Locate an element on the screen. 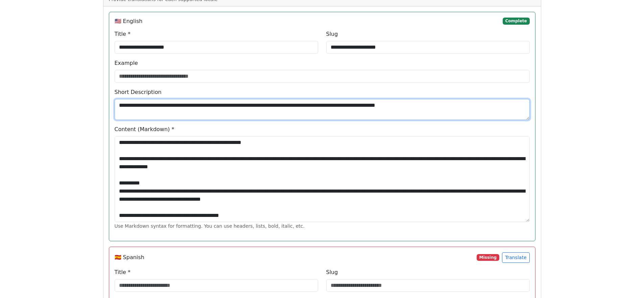  label: Content (Markdown) * is located at coordinates (145, 129).